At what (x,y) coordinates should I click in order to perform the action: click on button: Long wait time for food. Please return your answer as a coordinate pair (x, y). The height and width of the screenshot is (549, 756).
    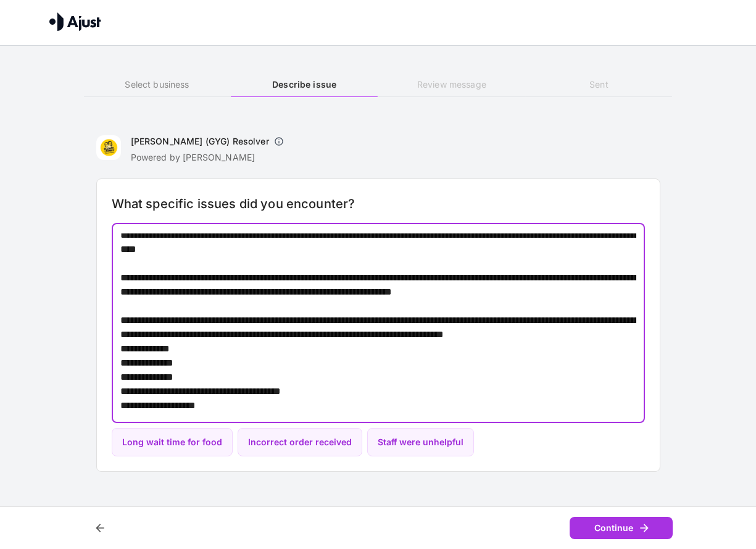
    Looking at the image, I should click on (172, 442).